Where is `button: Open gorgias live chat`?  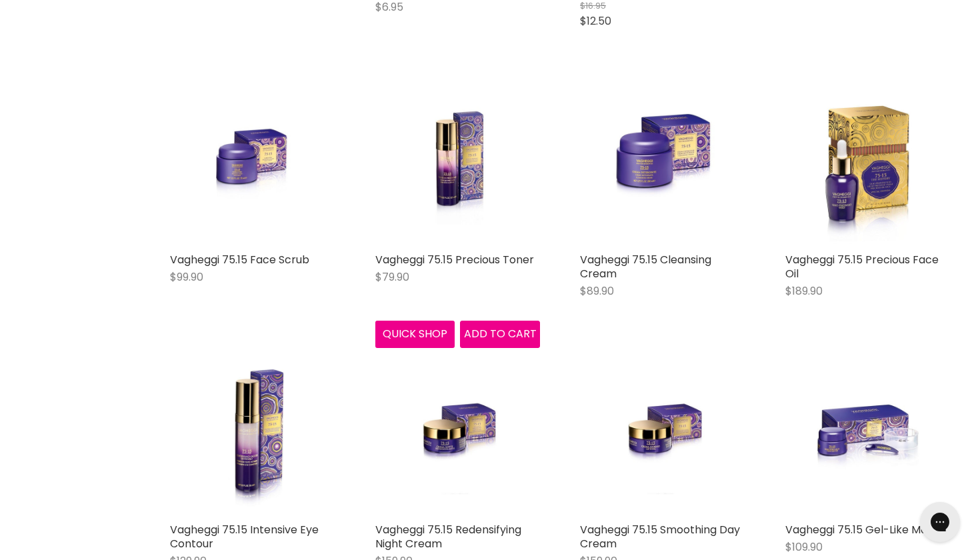
button: Open gorgias live chat is located at coordinates (27, 25).